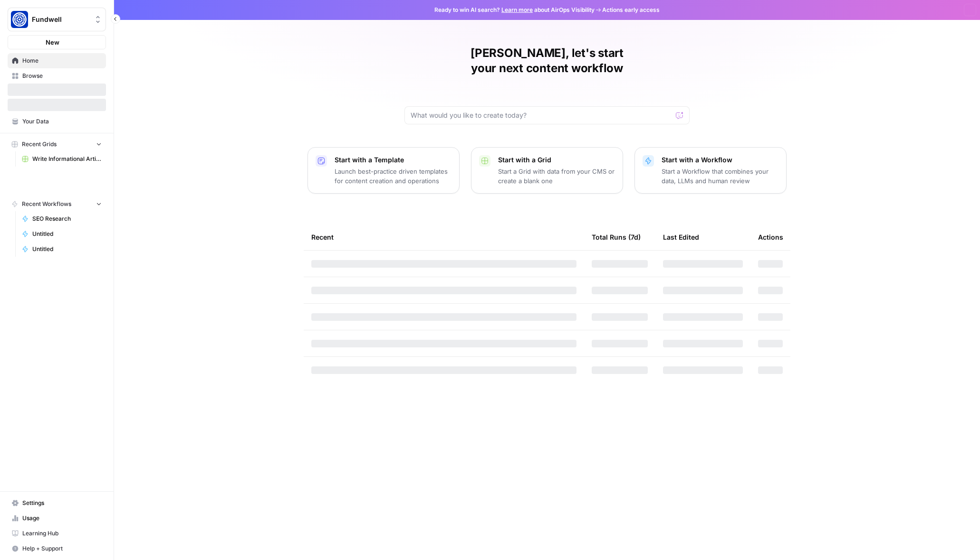 The width and height of the screenshot is (980, 560). I want to click on span: Recent Workflows, so click(46, 204).